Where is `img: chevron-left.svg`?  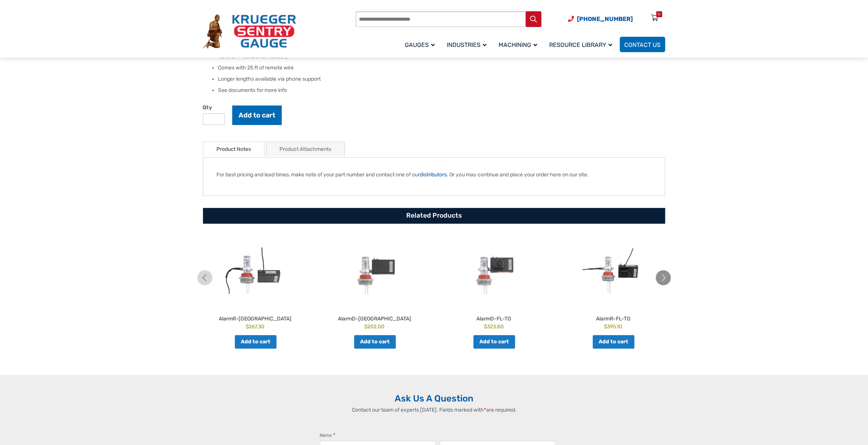
img: chevron-left.svg is located at coordinates (205, 278).